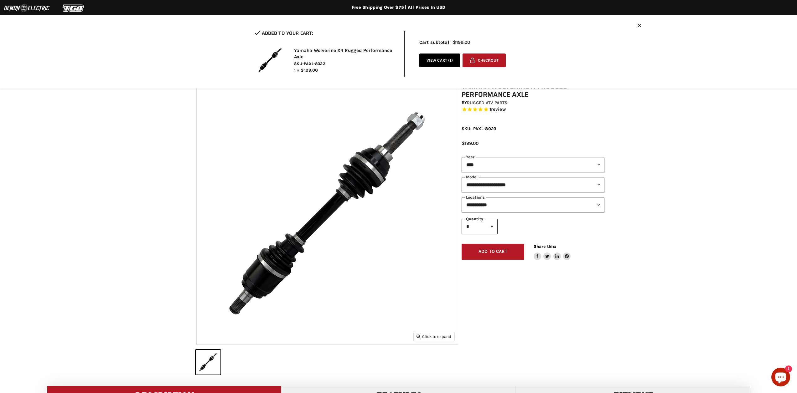  What do you see at coordinates (533, 165) in the screenshot?
I see `select: year` at bounding box center [533, 165].